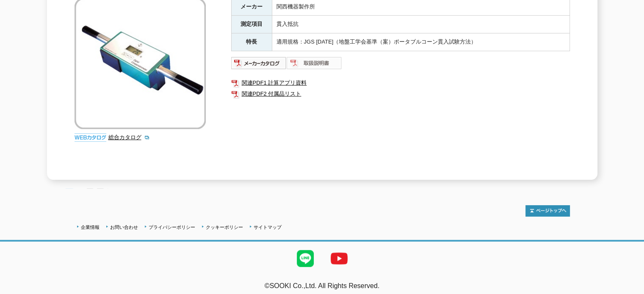 Image resolution: width=644 pixels, height=294 pixels. What do you see at coordinates (124, 227) in the screenshot?
I see `a: お問い合わせ` at bounding box center [124, 227].